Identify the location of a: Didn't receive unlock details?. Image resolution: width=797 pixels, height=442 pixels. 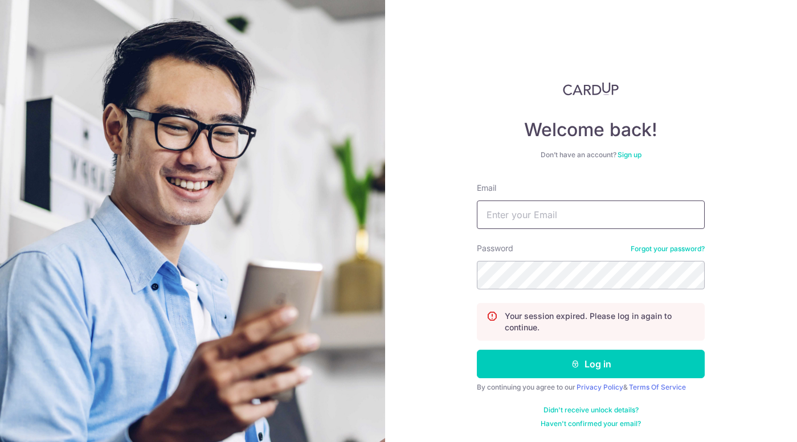
(591, 410).